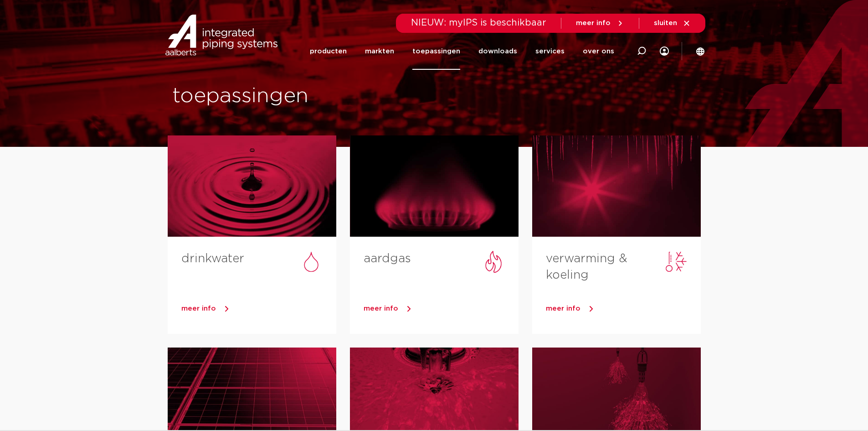 The height and width of the screenshot is (431, 868). Describe the element at coordinates (586, 267) in the screenshot. I see `a: verwarming & koeling` at that location.